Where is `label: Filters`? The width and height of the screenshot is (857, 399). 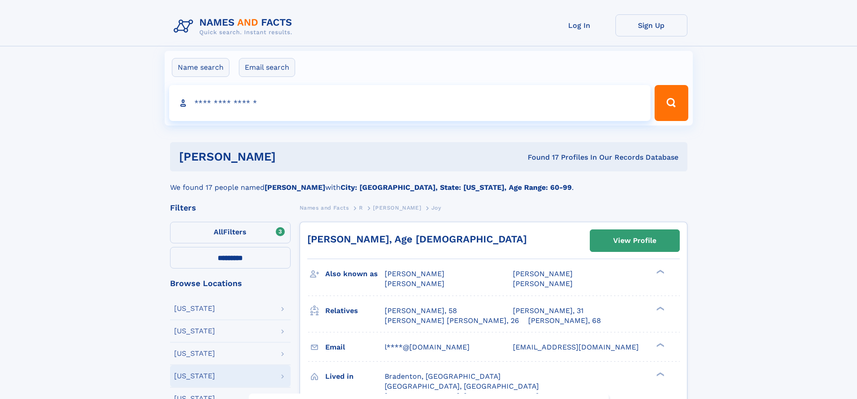
label: Filters is located at coordinates (230, 233).